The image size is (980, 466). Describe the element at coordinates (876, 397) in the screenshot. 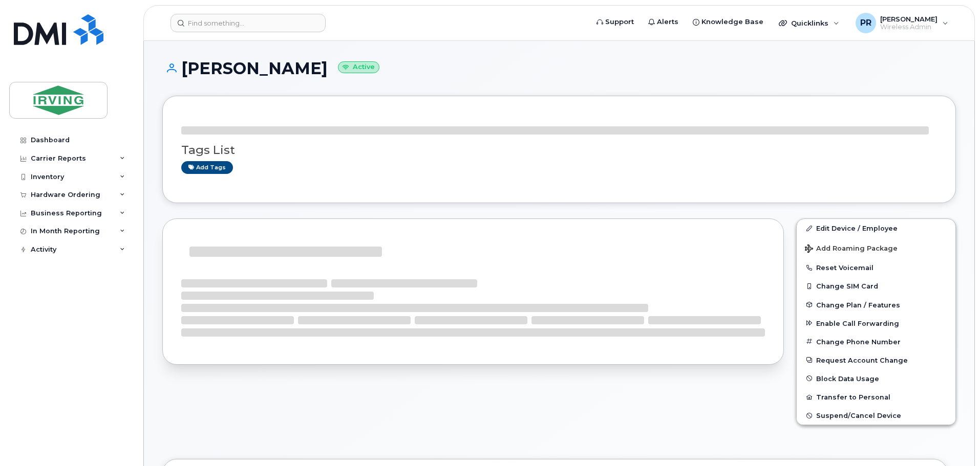

I see `button: Transfer to Personal` at that location.